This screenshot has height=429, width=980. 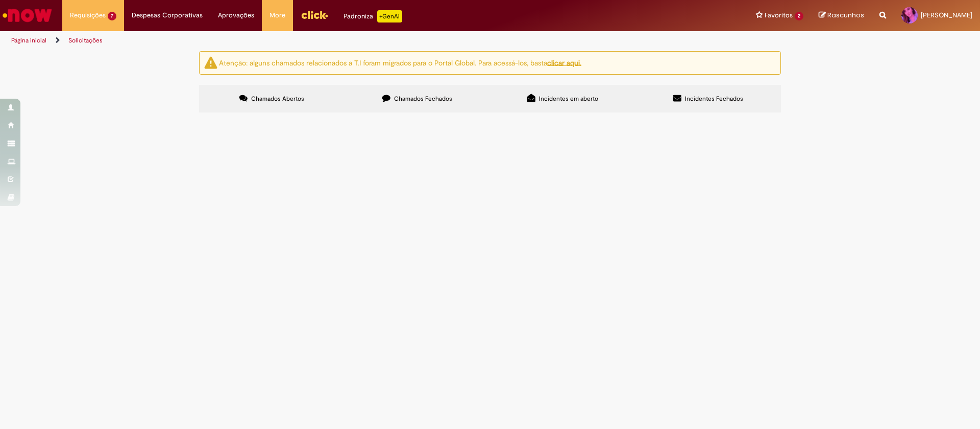 What do you see at coordinates (277, 99) in the screenshot?
I see `span: Chamados Abertos` at bounding box center [277, 99].